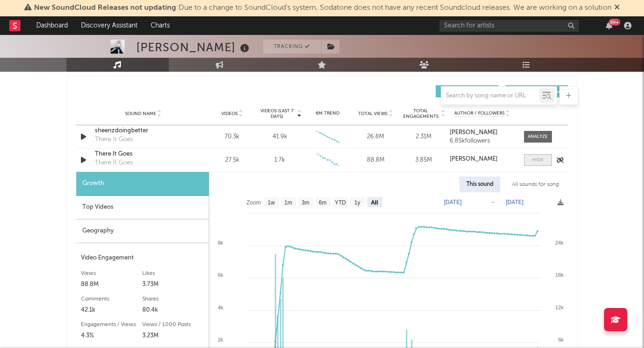  Describe the element at coordinates (482, 141) in the screenshot. I see `div: 6.85k followers` at that location.